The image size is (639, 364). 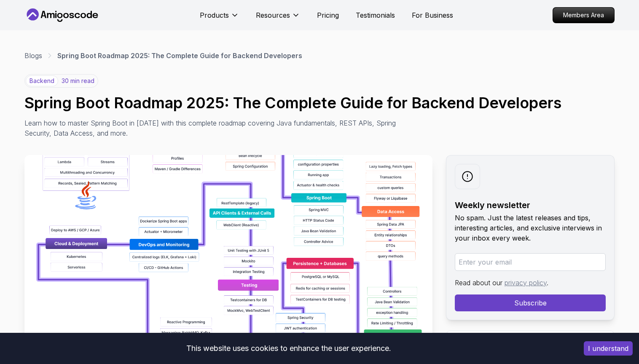 What do you see at coordinates (433, 15) in the screenshot?
I see `a: For Business` at bounding box center [433, 15].